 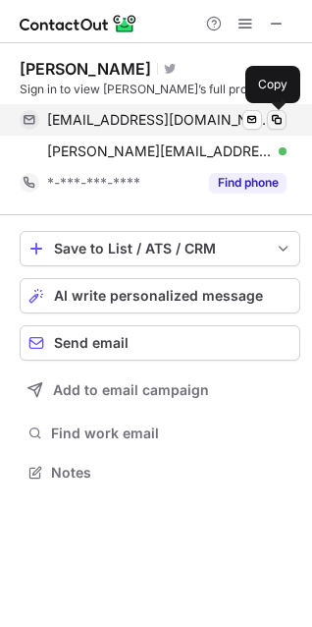 I want to click on span: Notes, so click(x=172, y=473).